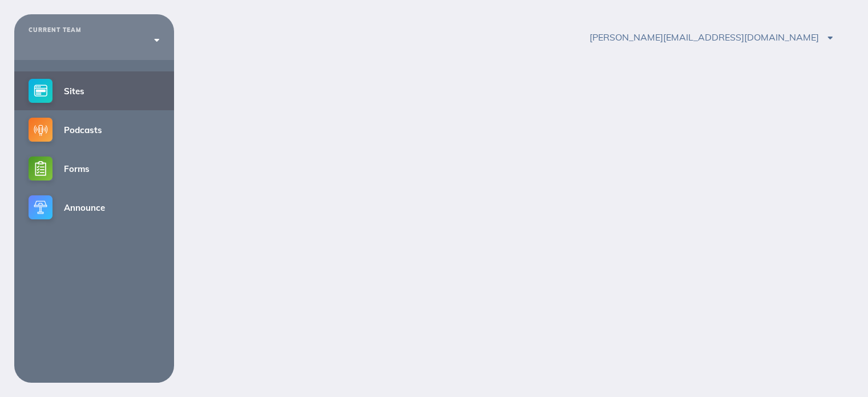 This screenshot has height=397, width=868. Describe the element at coordinates (41, 91) in the screenshot. I see `img: sites-small@2x.png` at that location.